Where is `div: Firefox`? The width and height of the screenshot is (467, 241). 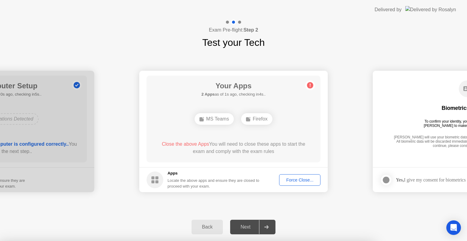 div: Firefox is located at coordinates (257, 119).